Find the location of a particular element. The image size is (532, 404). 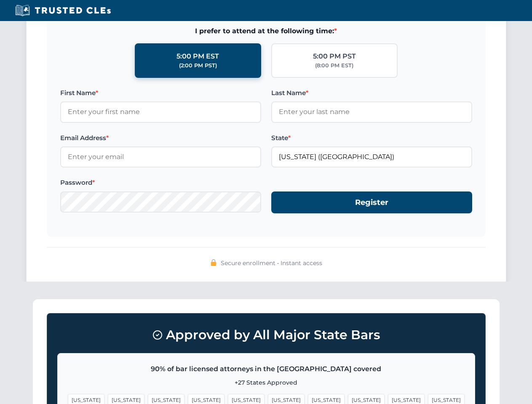

label: Last Name is located at coordinates (371, 93).